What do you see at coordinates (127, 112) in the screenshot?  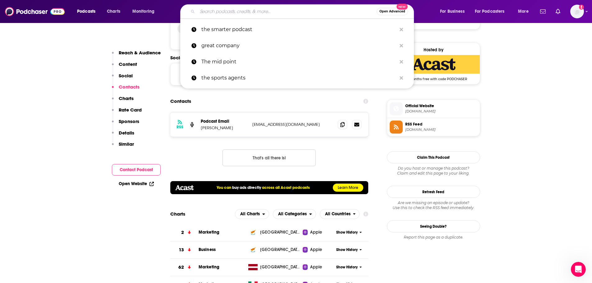 I see `button: Rate Card` at bounding box center [127, 112].